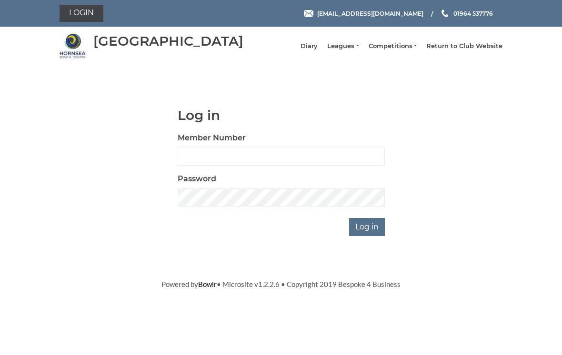  I want to click on img: Phone us, so click(445, 13).